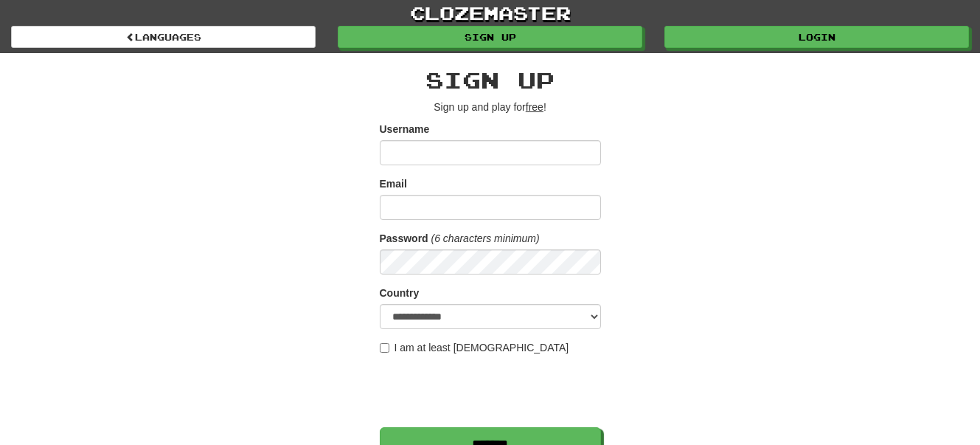  Describe the element at coordinates (490, 107) in the screenshot. I see `p: Sign up and play for !` at that location.